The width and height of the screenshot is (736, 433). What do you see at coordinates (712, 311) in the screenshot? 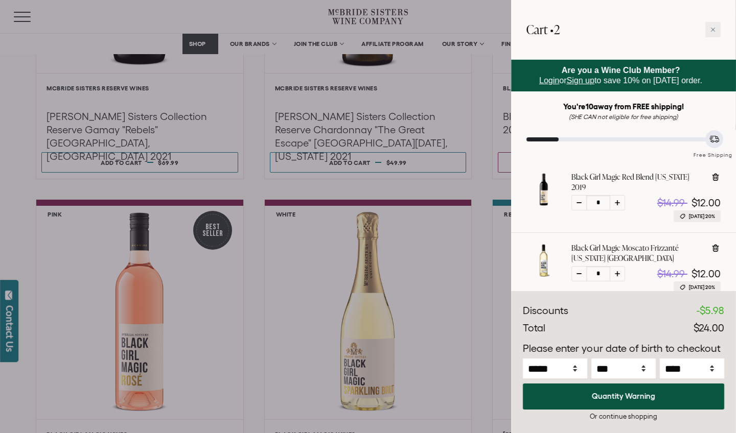
I see `span: $5.98` at bounding box center [712, 311].